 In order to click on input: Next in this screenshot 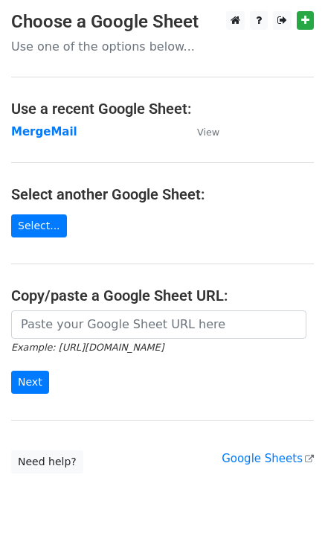, I will do `click(30, 382)`.